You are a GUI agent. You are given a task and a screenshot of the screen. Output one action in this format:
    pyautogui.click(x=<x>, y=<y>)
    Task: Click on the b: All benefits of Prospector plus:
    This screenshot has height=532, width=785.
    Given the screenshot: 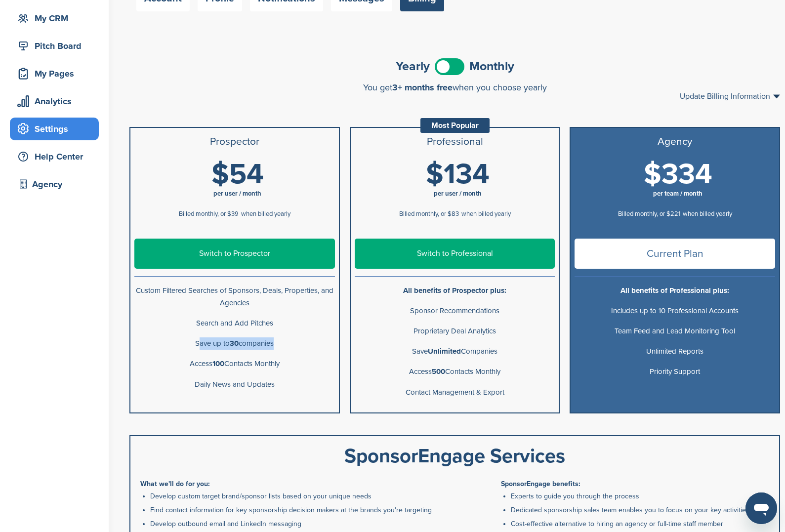 What is the action you would take?
    pyautogui.click(x=454, y=290)
    